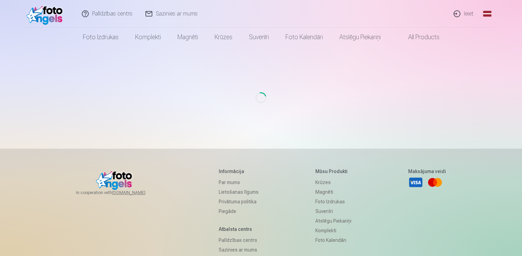 The height and width of the screenshot is (256, 522). I want to click on a: Palīdzības centrs, so click(239, 240).